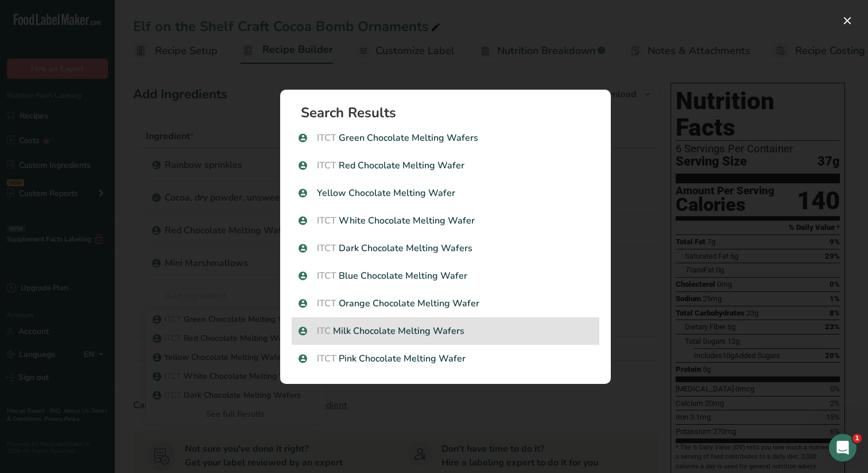 The height and width of the screenshot is (473, 868). Describe the element at coordinates (324, 331) in the screenshot. I see `span: ITC` at that location.